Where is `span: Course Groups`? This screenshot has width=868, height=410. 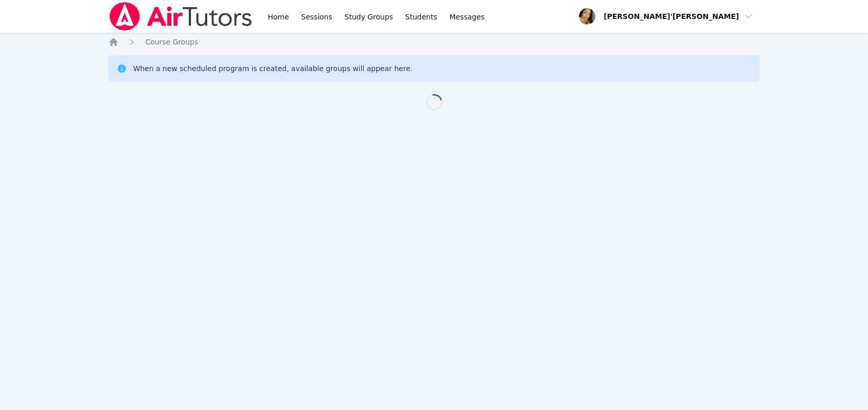 span: Course Groups is located at coordinates (171, 42).